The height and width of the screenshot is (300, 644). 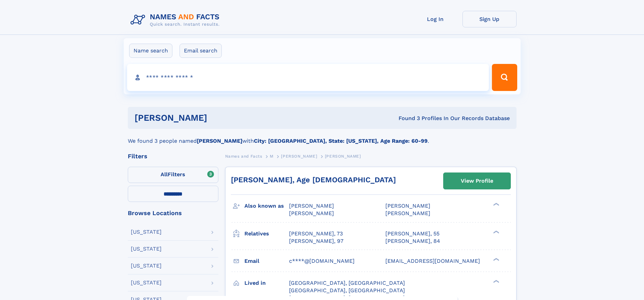 What do you see at coordinates (272, 156) in the screenshot?
I see `a: M` at bounding box center [272, 156].